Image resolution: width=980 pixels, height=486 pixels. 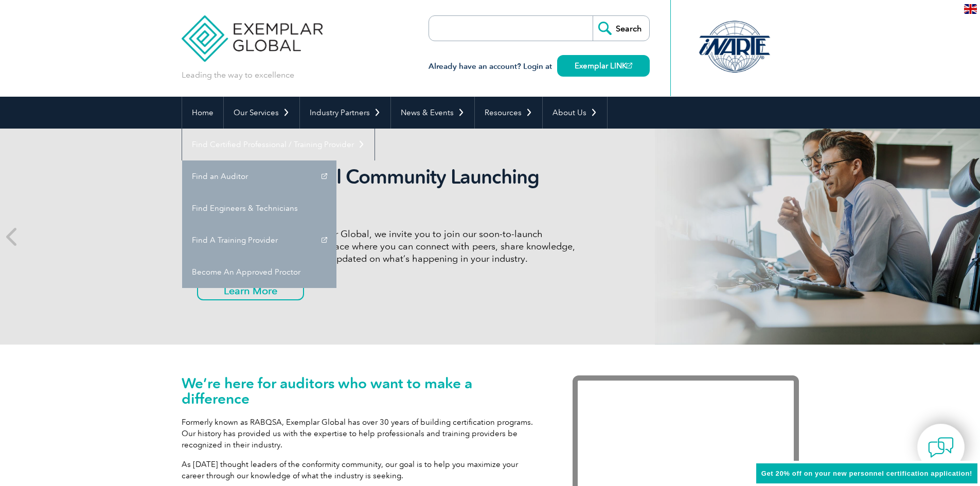 I want to click on a: Exemplar LINK, so click(x=603, y=66).